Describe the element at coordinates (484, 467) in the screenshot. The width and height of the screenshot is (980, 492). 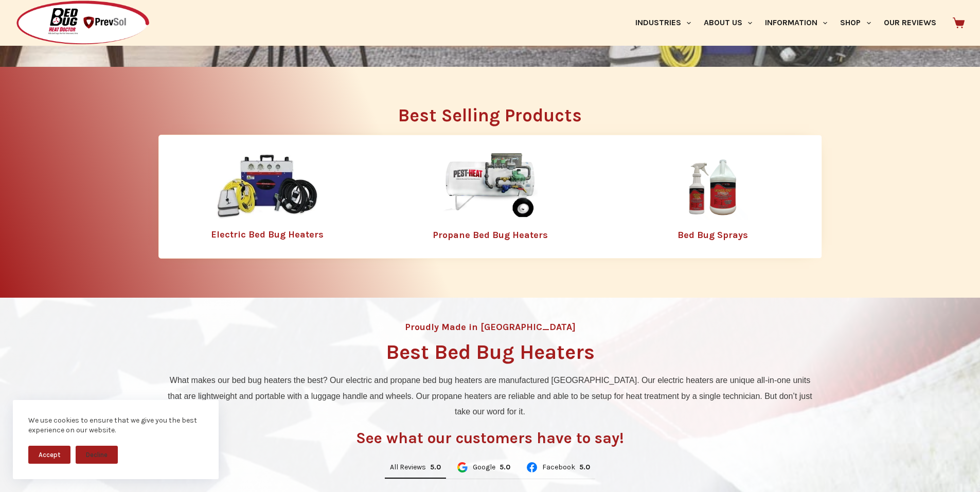
I see `span: Google` at that location.